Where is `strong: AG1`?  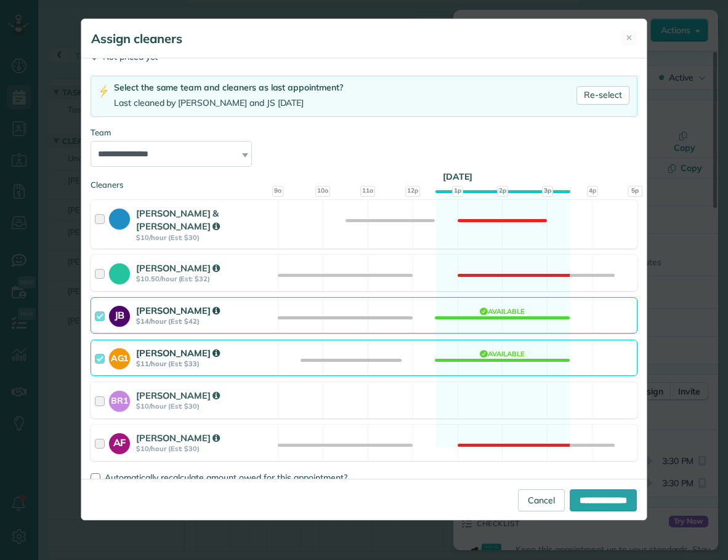
strong: AG1 is located at coordinates (119, 356).